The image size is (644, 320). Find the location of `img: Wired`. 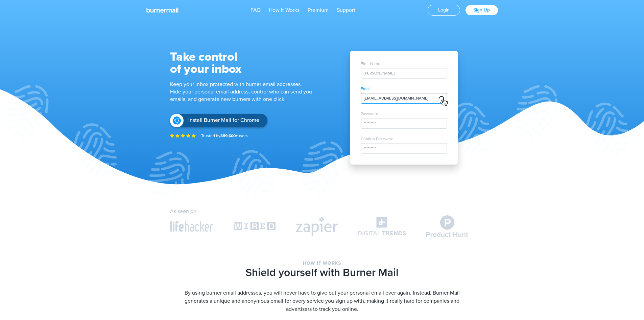

img: Wired is located at coordinates (255, 226).